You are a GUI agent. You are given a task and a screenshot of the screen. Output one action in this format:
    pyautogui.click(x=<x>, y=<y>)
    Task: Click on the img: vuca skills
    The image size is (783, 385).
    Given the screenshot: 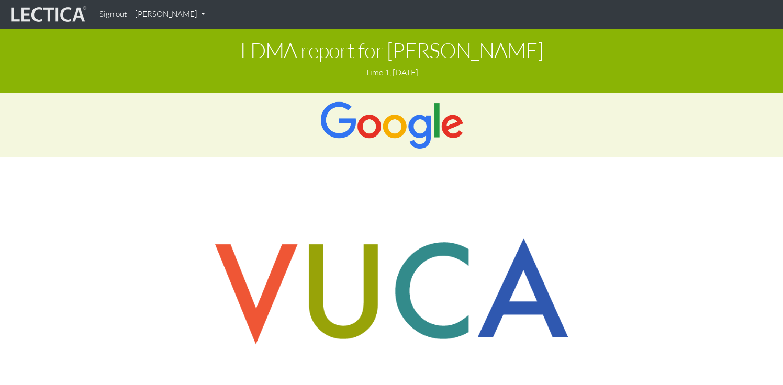 What is the action you would take?
    pyautogui.click(x=391, y=291)
    